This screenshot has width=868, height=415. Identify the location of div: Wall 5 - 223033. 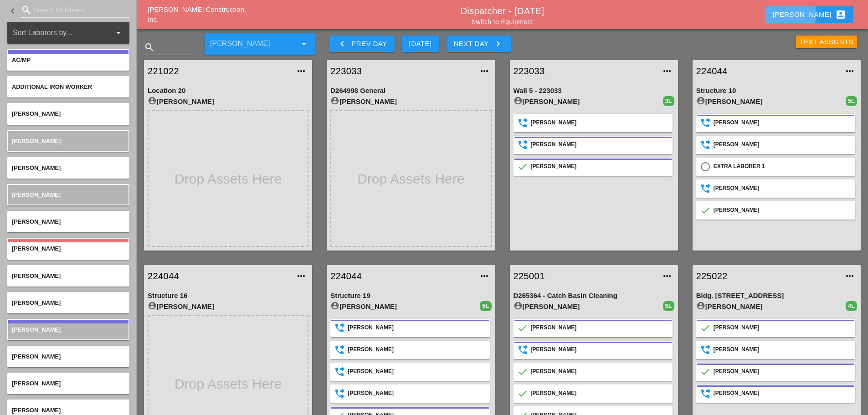
(594, 90).